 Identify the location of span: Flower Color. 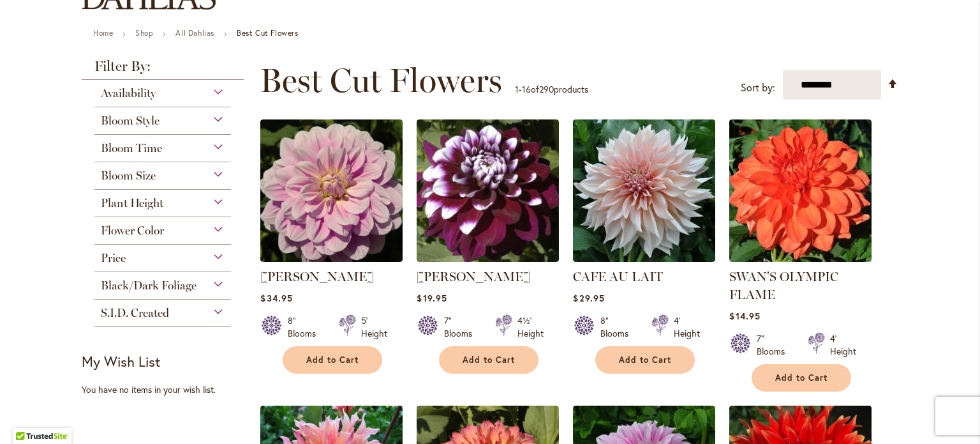
(132, 230).